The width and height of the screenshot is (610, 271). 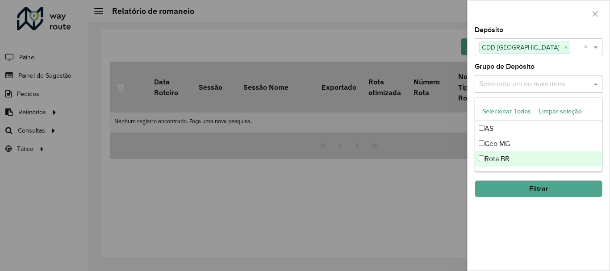 I want to click on label: Depósito, so click(x=489, y=30).